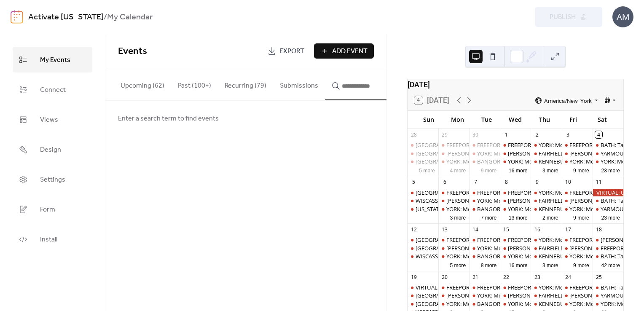 The image size is (644, 311). Describe the element at coordinates (52, 89) in the screenshot. I see `span: Connect` at that location.